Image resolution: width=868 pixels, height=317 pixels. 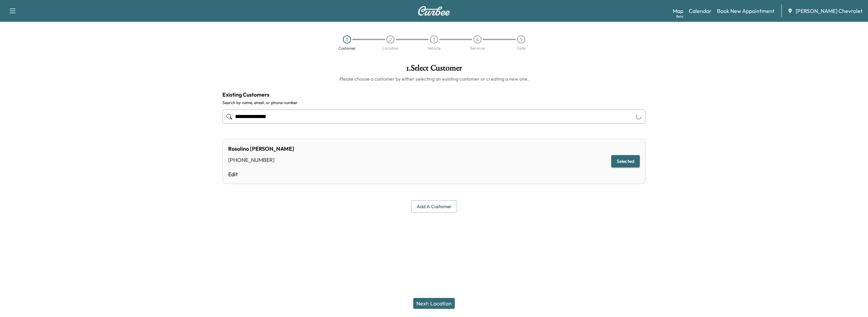 I want to click on div: Date, so click(x=521, y=48).